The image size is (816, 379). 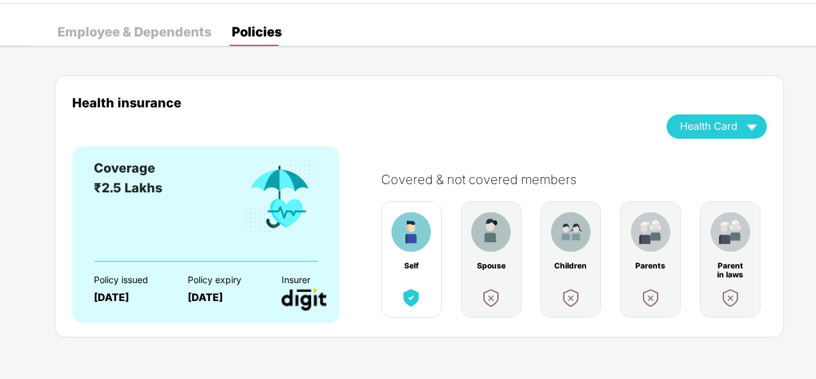 I want to click on div: Health insurance, so click(x=359, y=102).